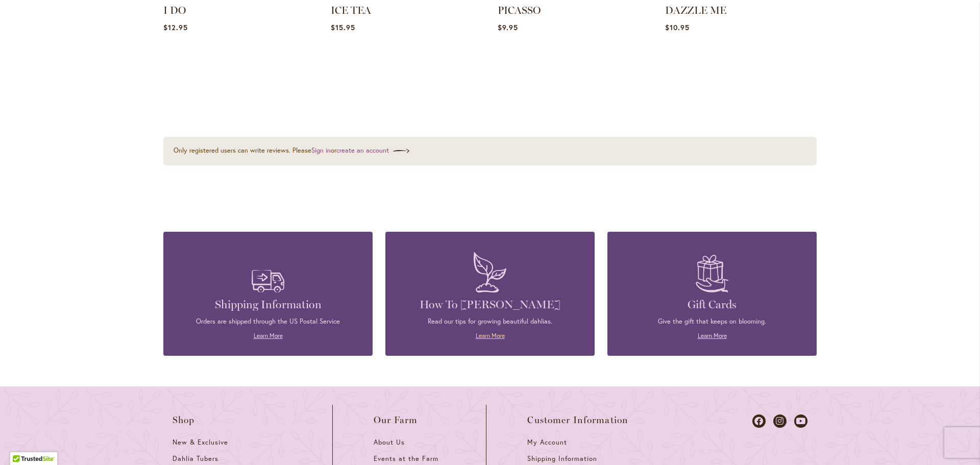 The height and width of the screenshot is (465, 980). What do you see at coordinates (490, 322) in the screenshot?
I see `p: Read our tips for growing beautiful dahlias.` at bounding box center [490, 322].